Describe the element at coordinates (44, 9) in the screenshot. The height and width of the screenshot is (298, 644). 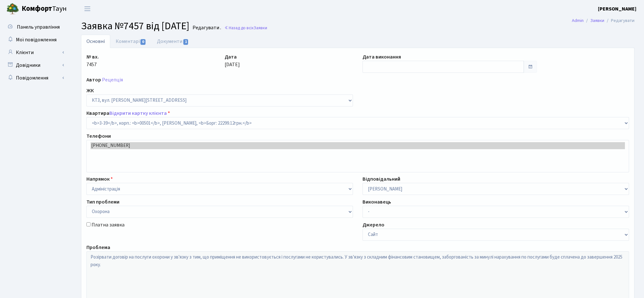
I see `span: Таун` at that location.